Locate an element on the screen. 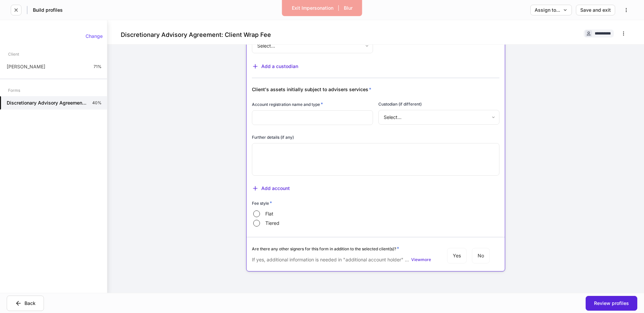  h5: Discretionary Advisory Agreement: Client Wrap Fee is located at coordinates (46, 103).